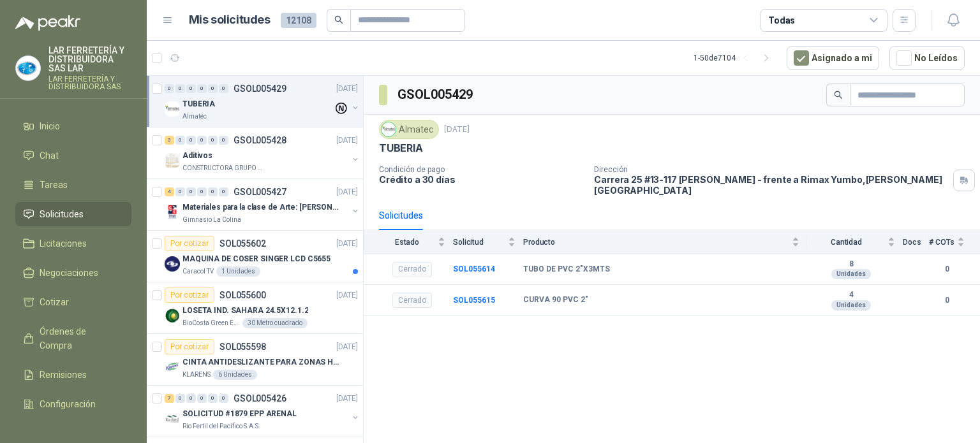 The image size is (980, 443). What do you see at coordinates (245, 311) in the screenshot?
I see `p: LOSETA IND. SAHARA 24.5X12.1.2` at bounding box center [245, 311].